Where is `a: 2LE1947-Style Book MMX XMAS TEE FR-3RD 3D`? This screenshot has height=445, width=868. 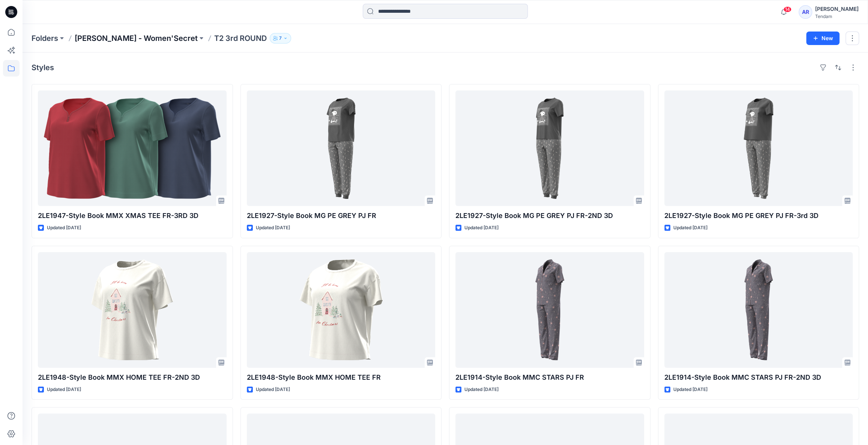 a: 2LE1947-Style Book MMX XMAS TEE FR-3RD 3D is located at coordinates (132, 148).